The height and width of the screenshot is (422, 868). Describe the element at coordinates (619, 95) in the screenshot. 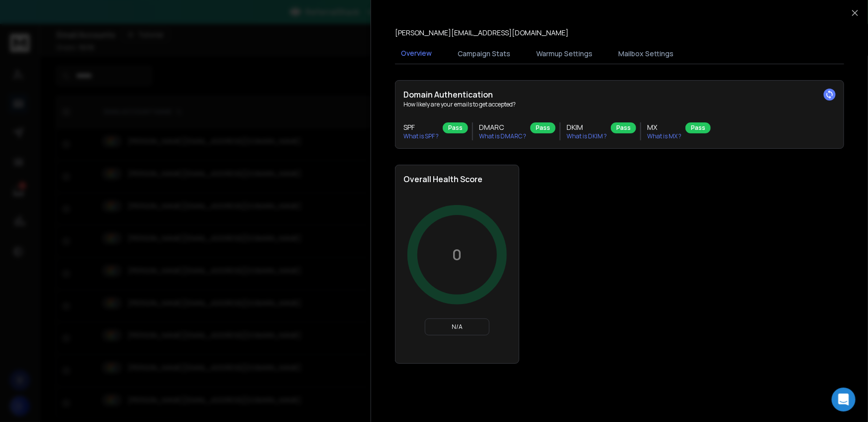

I see `h2: Domain Authentication` at that location.